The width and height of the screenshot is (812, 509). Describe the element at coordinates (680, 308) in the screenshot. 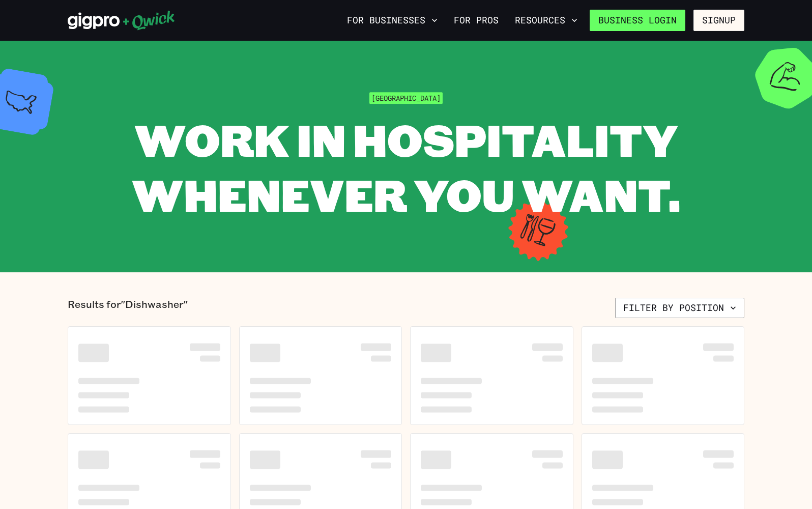

I see `button: Filter by position` at that location.